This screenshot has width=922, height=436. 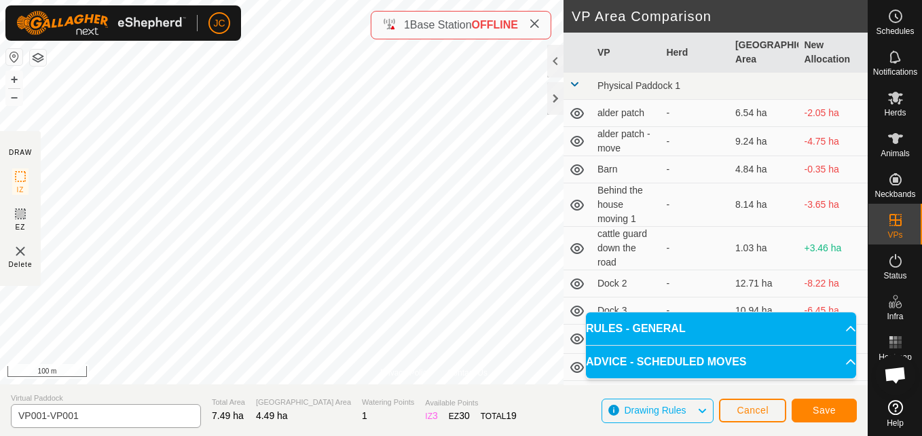 I want to click on p-accordion-header: ADVICE - SCHEDULED MOVES, so click(x=721, y=362).